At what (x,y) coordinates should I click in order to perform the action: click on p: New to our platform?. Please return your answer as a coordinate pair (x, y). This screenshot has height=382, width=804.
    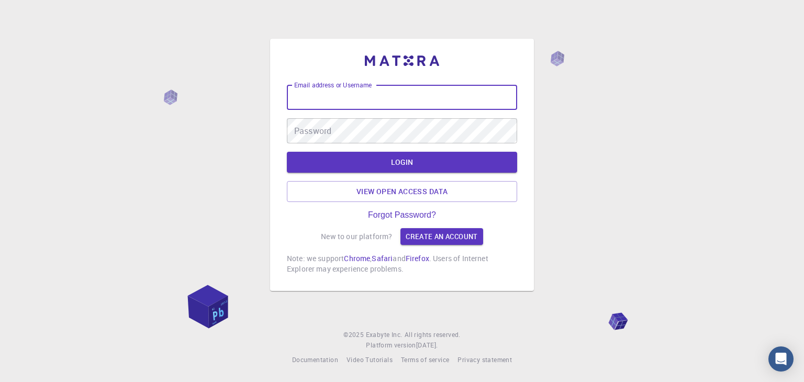
    Looking at the image, I should click on (357, 237).